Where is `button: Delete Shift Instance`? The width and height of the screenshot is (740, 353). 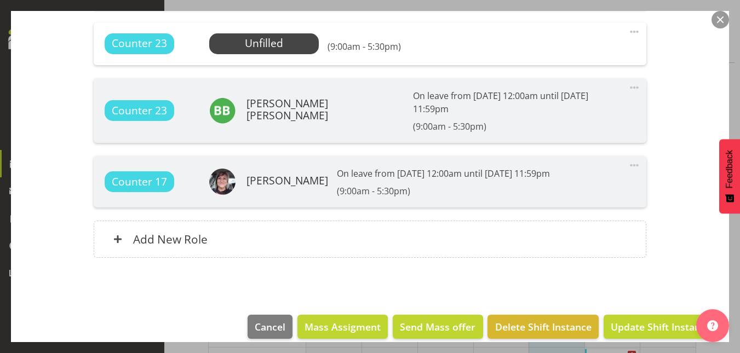
button: Delete Shift Instance is located at coordinates (543, 327).